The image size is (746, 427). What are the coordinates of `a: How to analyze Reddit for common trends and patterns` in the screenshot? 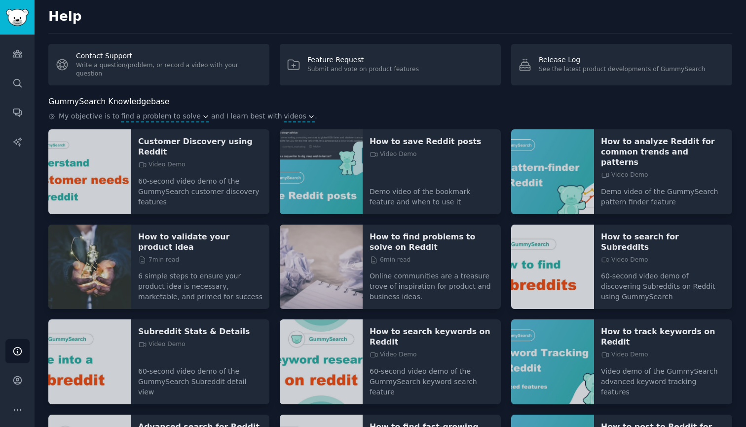 It's located at (664, 152).